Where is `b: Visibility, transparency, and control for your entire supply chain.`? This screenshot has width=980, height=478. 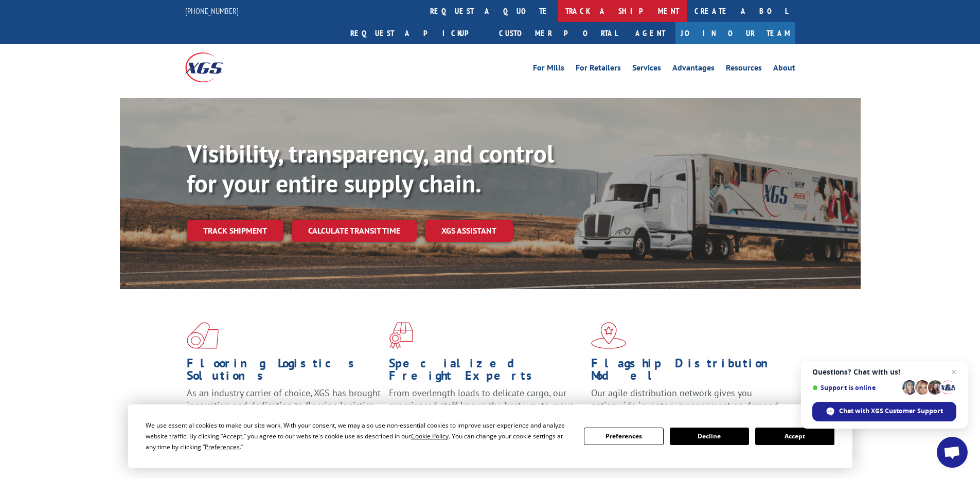
b: Visibility, transparency, and control for your entire supply chain. is located at coordinates (370, 168).